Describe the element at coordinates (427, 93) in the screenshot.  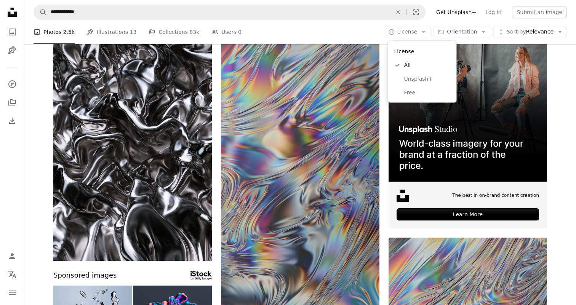
I see `span: Free` at that location.